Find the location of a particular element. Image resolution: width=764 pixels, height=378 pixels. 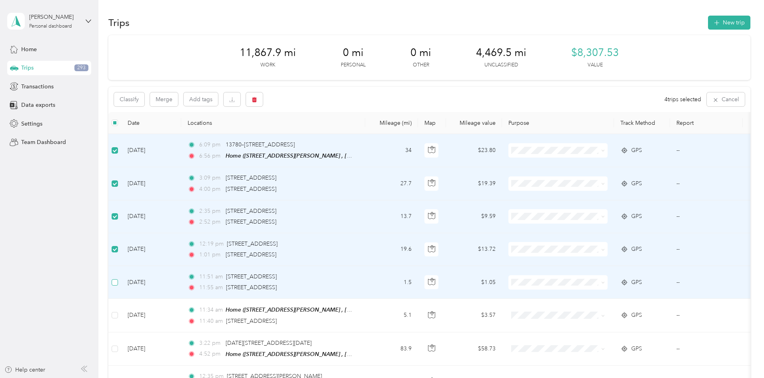

span: 4:00 pm is located at coordinates (210, 189).